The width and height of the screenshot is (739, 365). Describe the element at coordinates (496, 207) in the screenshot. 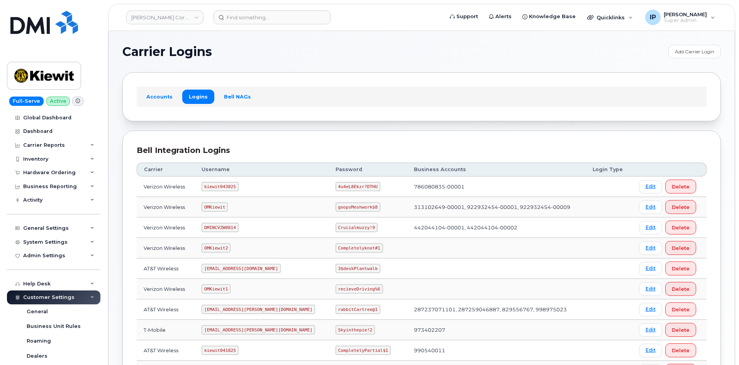

I see `td: 313102649-00001, 922932454-00001, 922932454-00009` at that location.